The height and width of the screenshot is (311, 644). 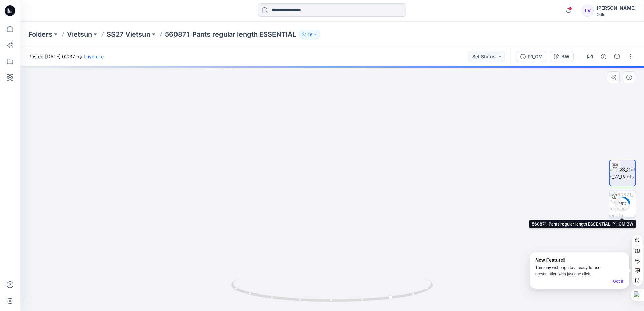 I want to click on p: SS27 Vietsun, so click(x=128, y=34).